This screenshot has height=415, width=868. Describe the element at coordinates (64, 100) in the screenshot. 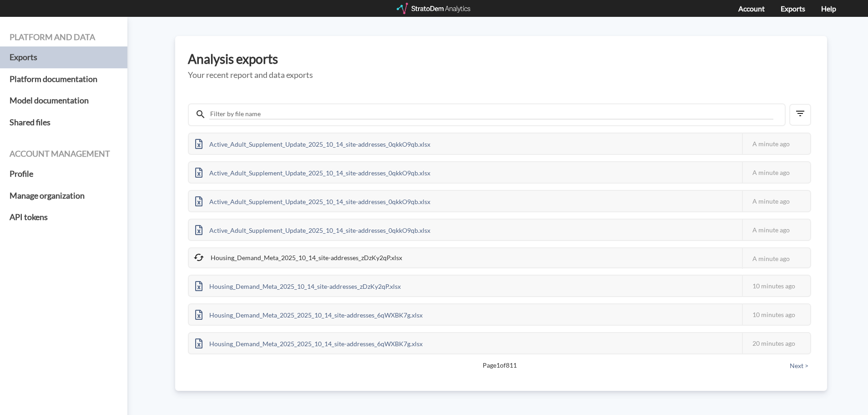

I see `a: Model documentation` at that location.